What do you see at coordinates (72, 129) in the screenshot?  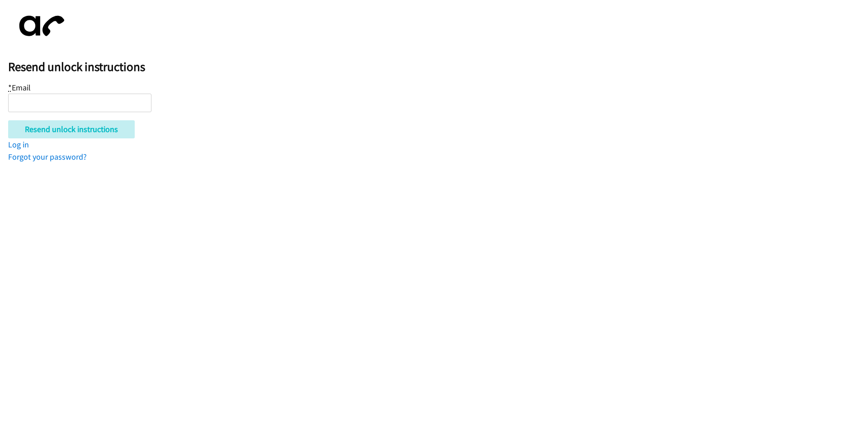 I see `input: Resend unlock instructions` at bounding box center [72, 129].